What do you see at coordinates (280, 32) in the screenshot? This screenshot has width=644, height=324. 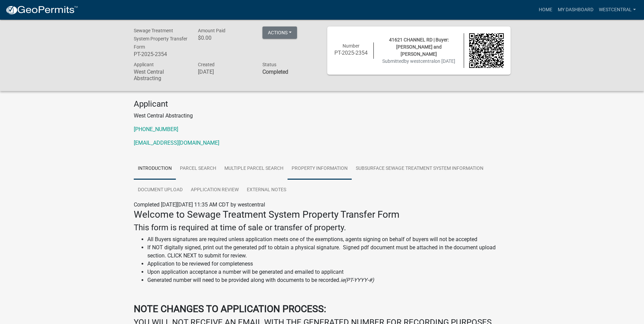 I see `button: Actions` at bounding box center [280, 32].